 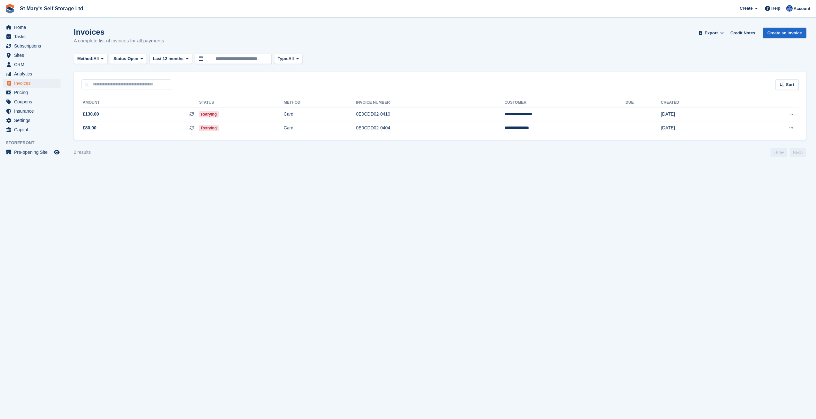 What do you see at coordinates (798, 152) in the screenshot?
I see `a: Next` at bounding box center [798, 152].